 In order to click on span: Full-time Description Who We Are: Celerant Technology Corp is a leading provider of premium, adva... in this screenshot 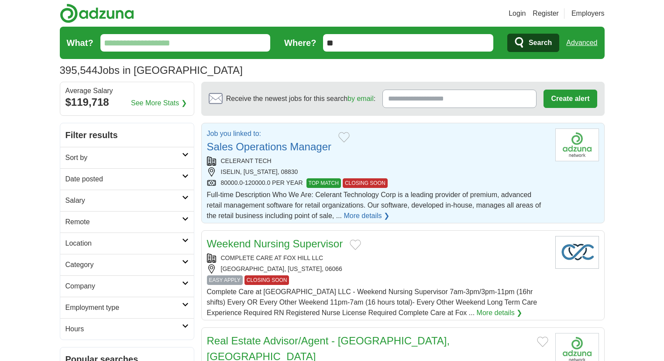, I will do `click(374, 205)`.